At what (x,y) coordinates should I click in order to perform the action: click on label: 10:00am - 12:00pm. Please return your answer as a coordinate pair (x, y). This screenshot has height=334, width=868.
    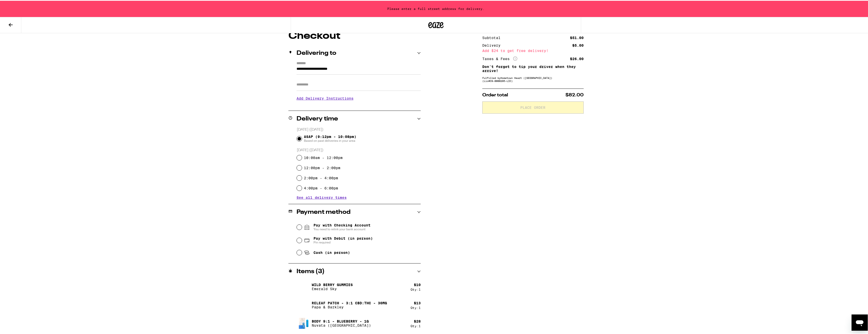
    Looking at the image, I should click on (323, 157).